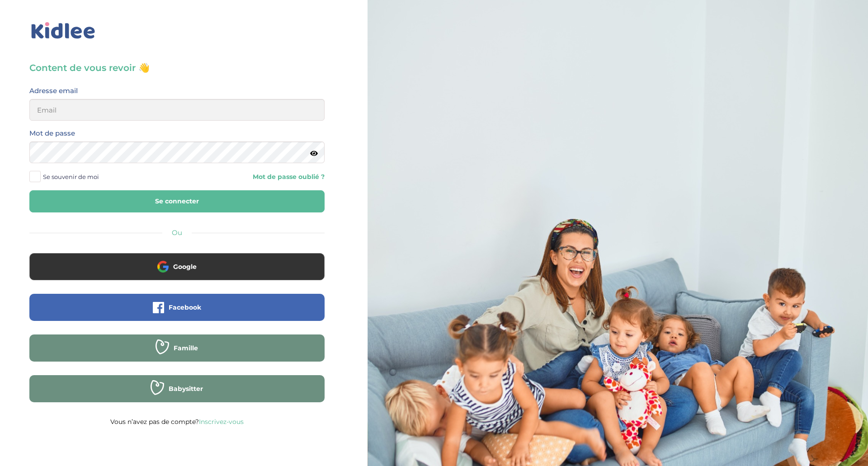 Image resolution: width=868 pixels, height=466 pixels. Describe the element at coordinates (71, 177) in the screenshot. I see `span: Se souvenir de moi` at that location.